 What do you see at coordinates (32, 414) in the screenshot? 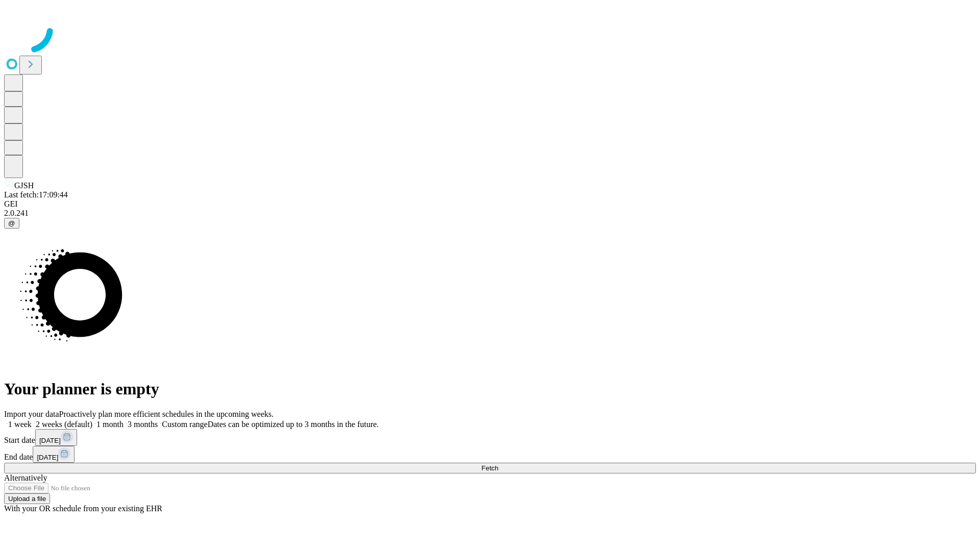
I see `span: Import your data` at bounding box center [32, 414].